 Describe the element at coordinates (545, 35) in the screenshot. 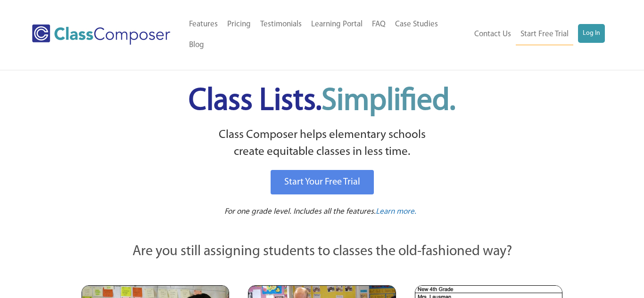

I see `a: Start Free Trial` at that location.